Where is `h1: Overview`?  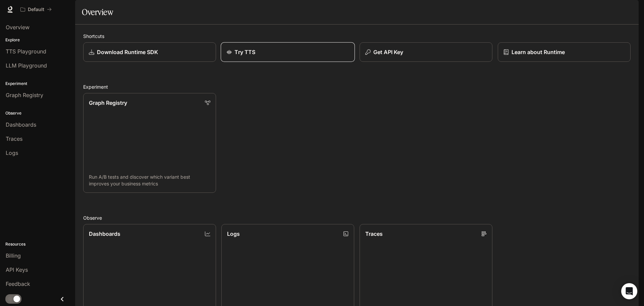 h1: Overview is located at coordinates (98, 12).